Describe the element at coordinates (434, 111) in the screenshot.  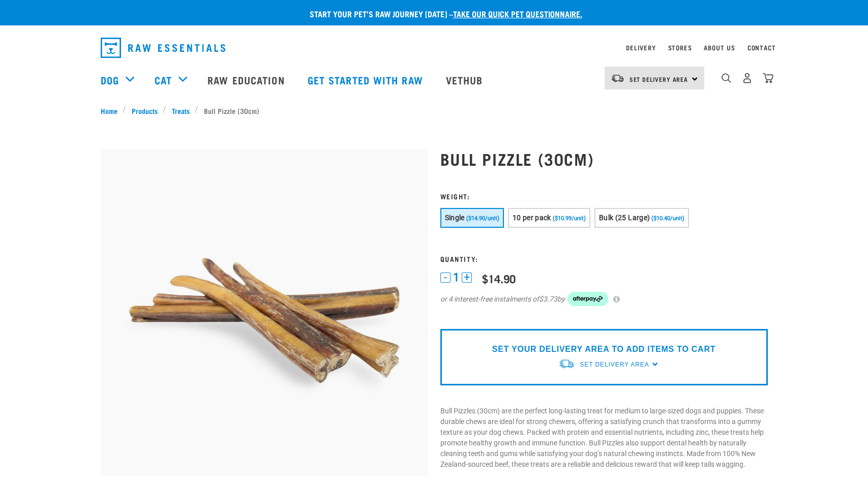
I see `nav: breadcrumbs` at that location.